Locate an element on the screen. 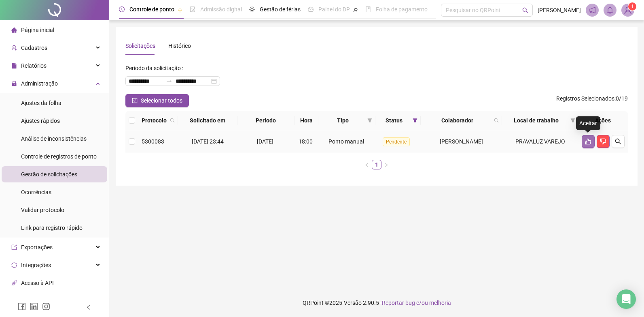 The height and width of the screenshot is (317, 644). span: Pendente is located at coordinates (396, 142).